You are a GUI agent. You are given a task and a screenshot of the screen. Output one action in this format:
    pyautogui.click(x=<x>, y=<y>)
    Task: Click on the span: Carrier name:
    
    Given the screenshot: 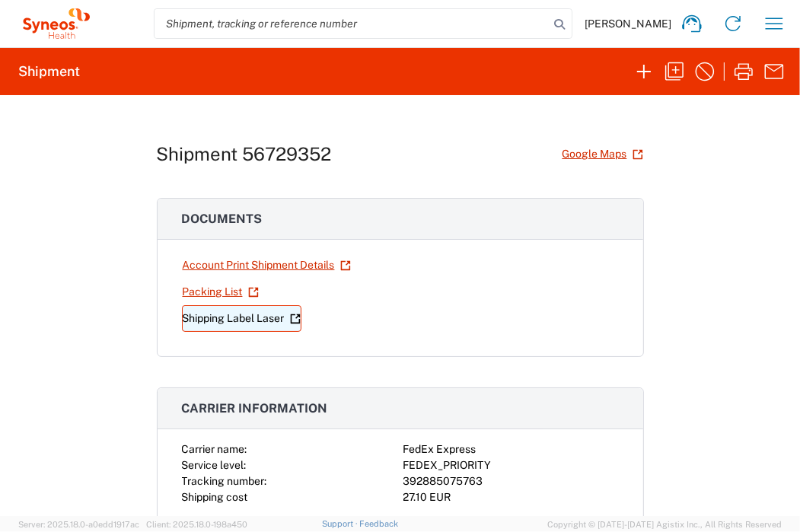 What is the action you would take?
    pyautogui.click(x=215, y=449)
    